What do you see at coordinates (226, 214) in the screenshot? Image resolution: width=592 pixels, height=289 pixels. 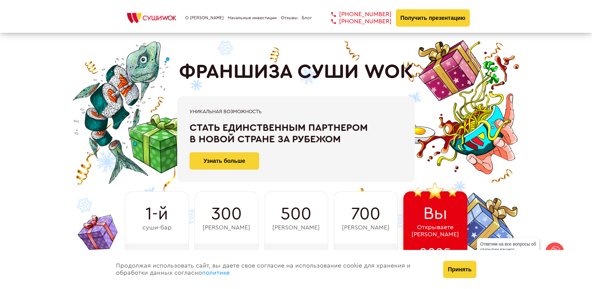 I see `span: 300` at bounding box center [226, 214].